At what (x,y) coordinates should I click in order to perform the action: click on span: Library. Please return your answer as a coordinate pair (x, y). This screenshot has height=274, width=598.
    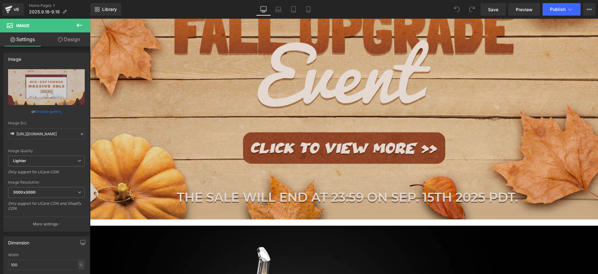
    Looking at the image, I should click on (109, 9).